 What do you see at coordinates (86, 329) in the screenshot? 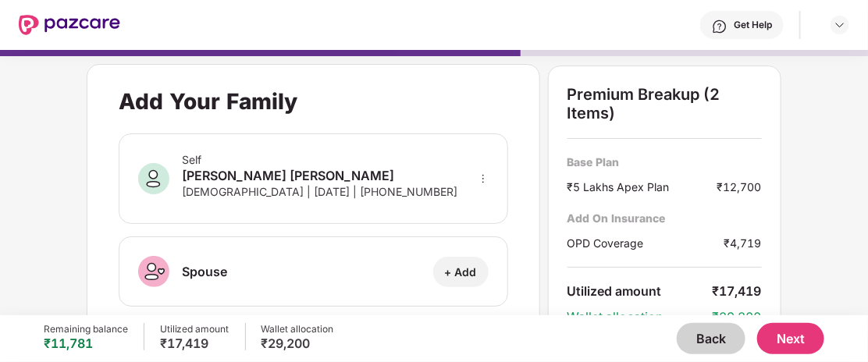
I see `div: Remaining balance` at bounding box center [86, 329].